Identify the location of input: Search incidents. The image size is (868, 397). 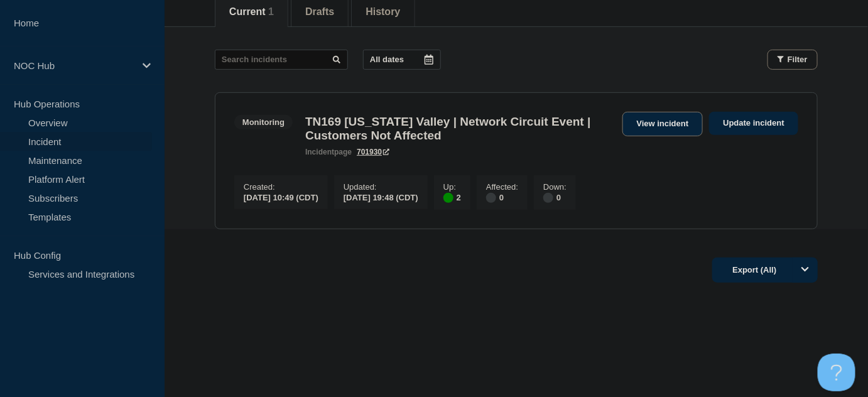
(282, 59).